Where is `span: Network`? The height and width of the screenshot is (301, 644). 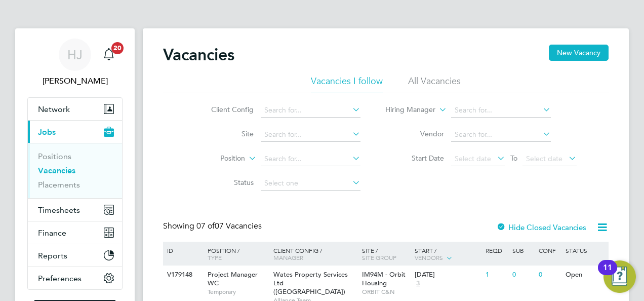 span: Network is located at coordinates (54, 109).